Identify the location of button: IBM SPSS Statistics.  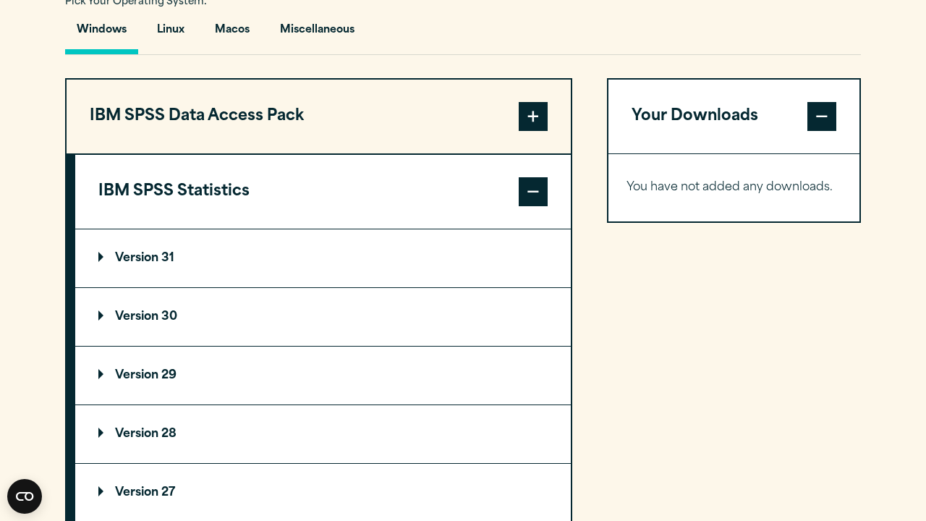
(323, 192).